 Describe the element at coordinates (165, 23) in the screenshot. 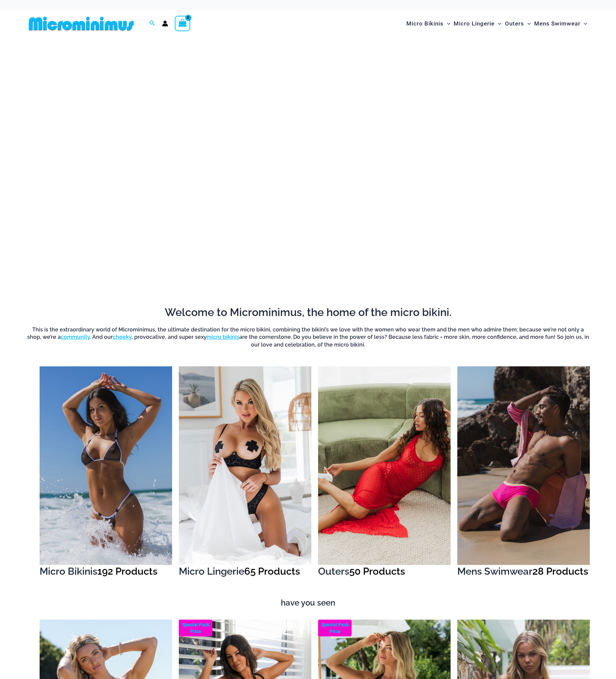

I see `a: Account icon link` at that location.